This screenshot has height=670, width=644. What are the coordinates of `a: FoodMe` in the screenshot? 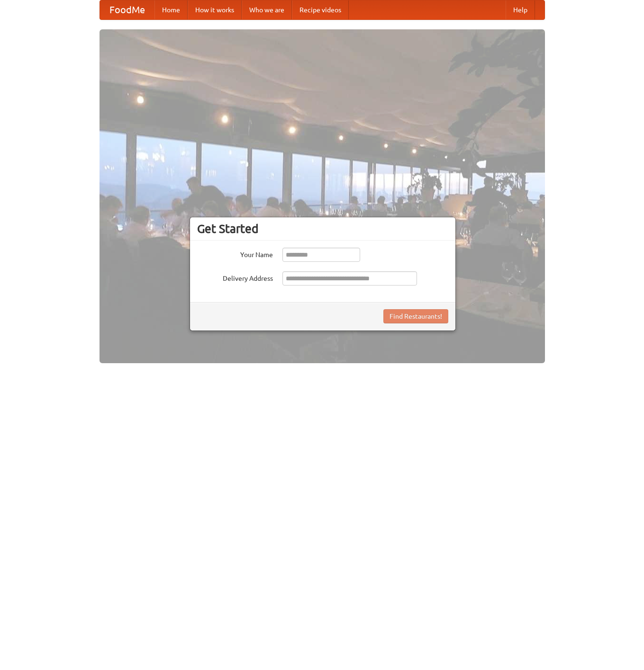 It's located at (127, 10).